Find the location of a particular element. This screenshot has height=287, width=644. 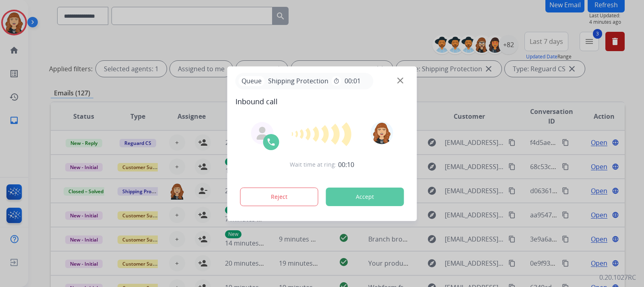

img: call-icon is located at coordinates (271, 142).